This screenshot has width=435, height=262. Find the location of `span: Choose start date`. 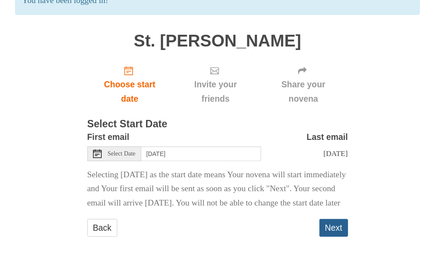

span: Choose start date is located at coordinates (130, 92).